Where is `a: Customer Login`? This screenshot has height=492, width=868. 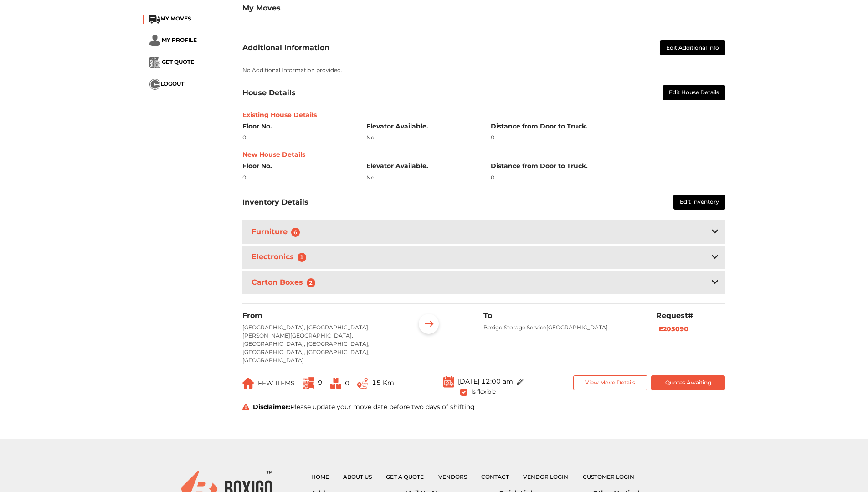
a: Customer Login is located at coordinates (608, 476).